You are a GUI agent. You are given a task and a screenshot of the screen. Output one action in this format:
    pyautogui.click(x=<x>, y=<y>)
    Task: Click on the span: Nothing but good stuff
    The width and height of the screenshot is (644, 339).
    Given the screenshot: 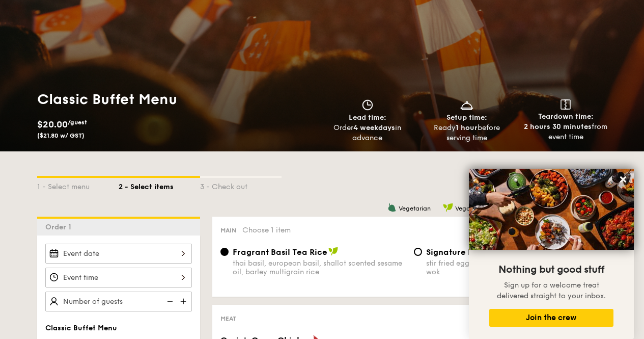 What is the action you would take?
    pyautogui.click(x=551, y=269)
    